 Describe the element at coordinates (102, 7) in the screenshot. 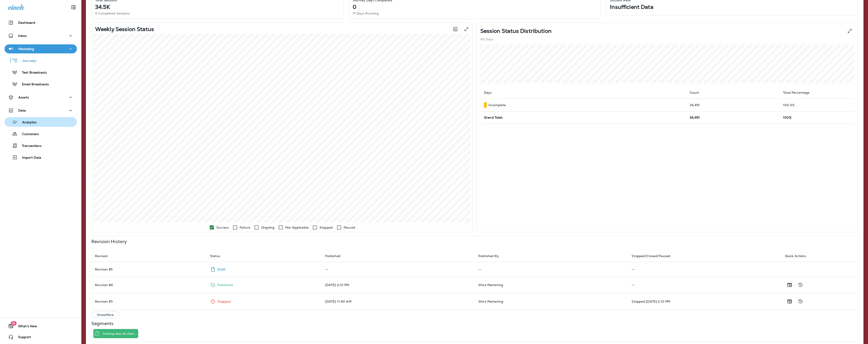

I see `p: 34.5K` at that location.